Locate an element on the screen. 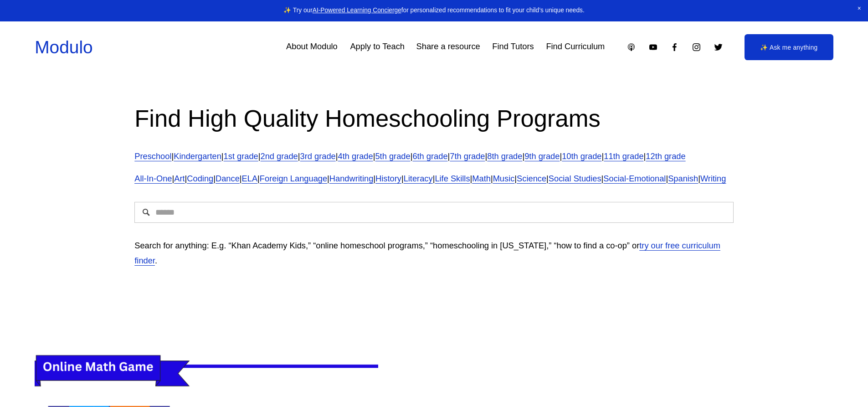 The image size is (868, 407). a: Apply to Teach is located at coordinates (377, 47).